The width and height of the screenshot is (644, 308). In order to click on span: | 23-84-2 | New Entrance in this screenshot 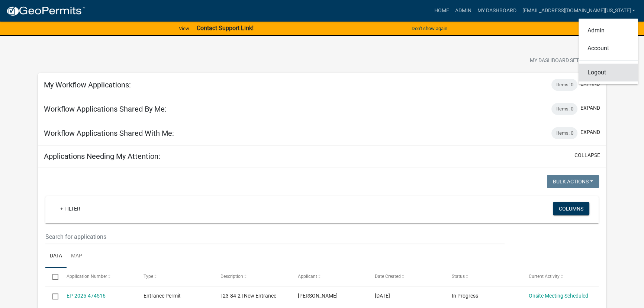, I will do `click(249, 295)`.